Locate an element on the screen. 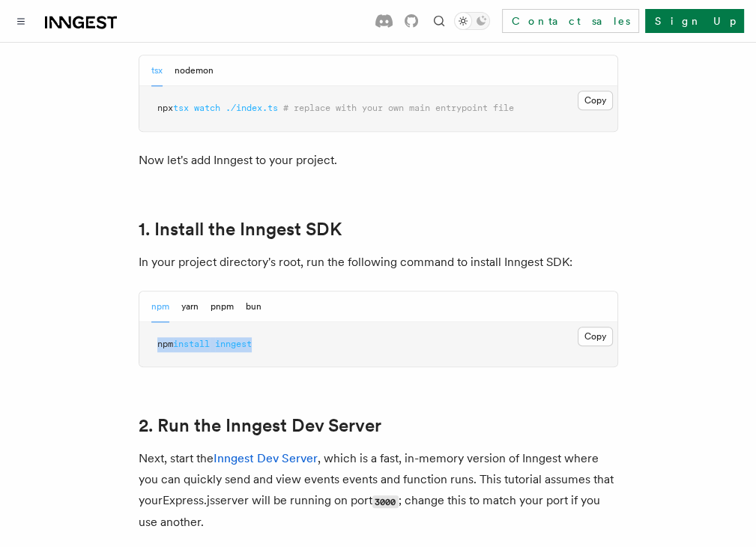 The width and height of the screenshot is (756, 547). button: yarn is located at coordinates (189, 306).